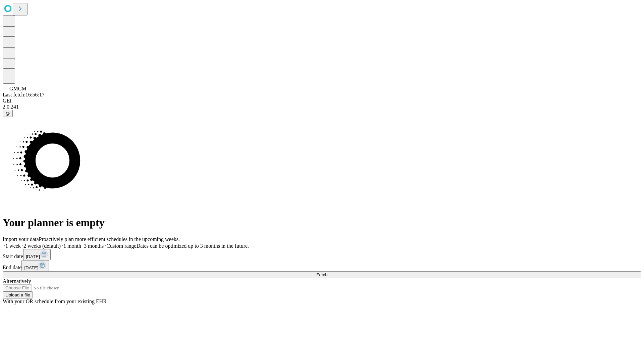 This screenshot has height=363, width=644. What do you see at coordinates (24, 94) in the screenshot?
I see `span: Last fetch: 16:56:17` at bounding box center [24, 94].